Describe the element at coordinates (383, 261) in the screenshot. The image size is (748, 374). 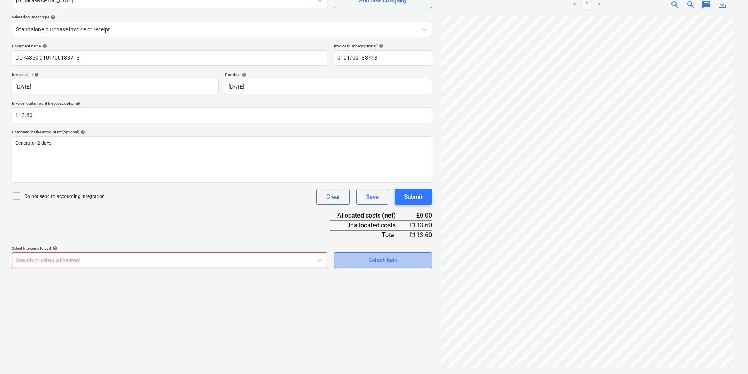
I see `button: Select bulk` at that location.